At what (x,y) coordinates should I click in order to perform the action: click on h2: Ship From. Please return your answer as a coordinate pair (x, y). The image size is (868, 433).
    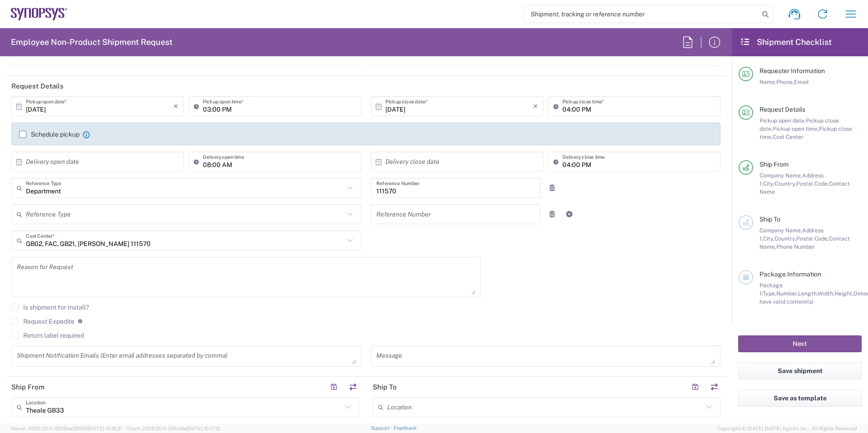
    Looking at the image, I should click on (28, 387).